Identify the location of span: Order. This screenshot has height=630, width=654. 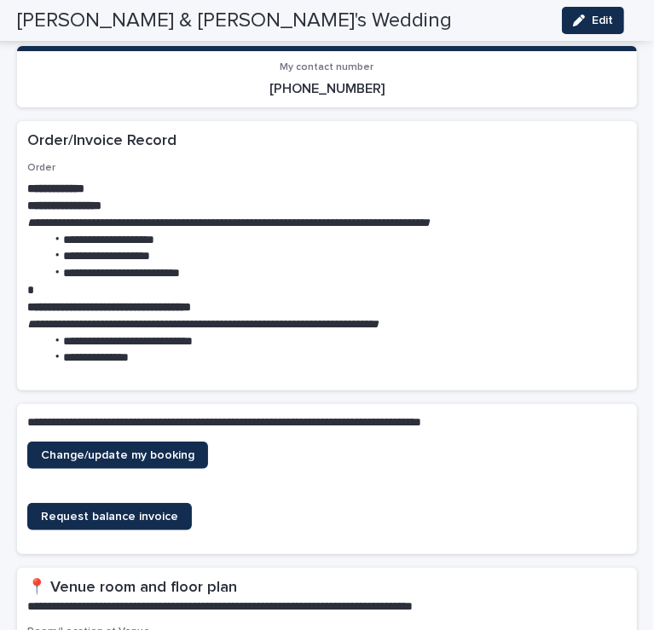
(41, 168).